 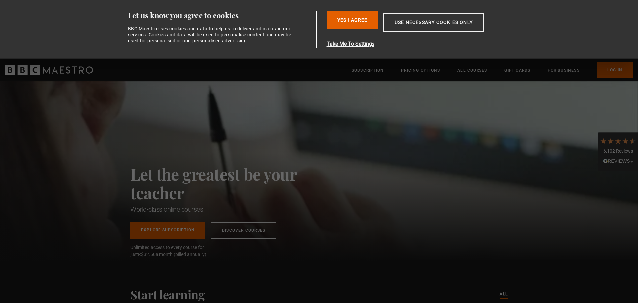 What do you see at coordinates (147, 254) in the screenshot?
I see `span: R$32.50` at bounding box center [147, 254].